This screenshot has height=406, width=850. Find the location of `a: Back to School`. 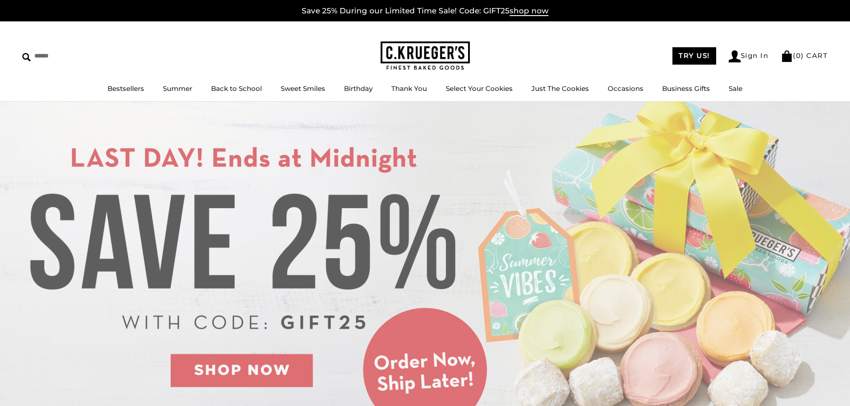

a: Back to School is located at coordinates (236, 88).